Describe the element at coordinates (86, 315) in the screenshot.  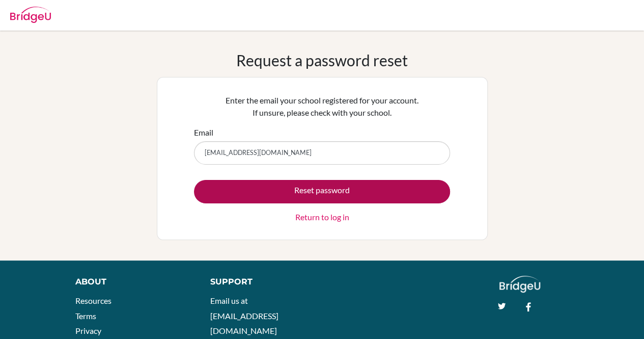
I see `a: Terms` at that location.